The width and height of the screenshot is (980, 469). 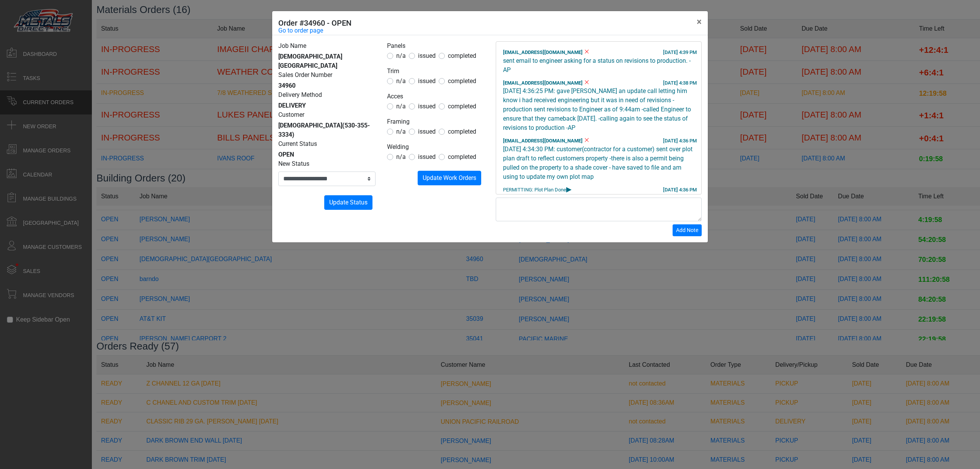 I want to click on legend: Trim, so click(x=436, y=72).